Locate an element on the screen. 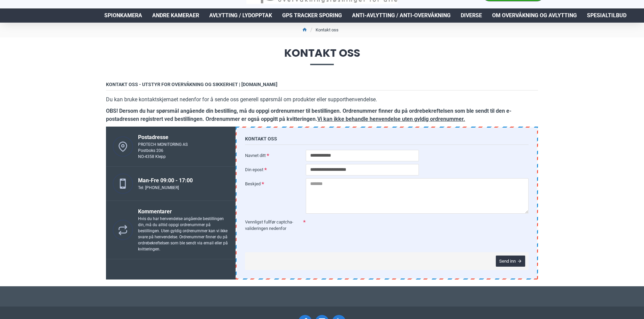 The height and width of the screenshot is (319, 644). button: Send inn is located at coordinates (511, 261).